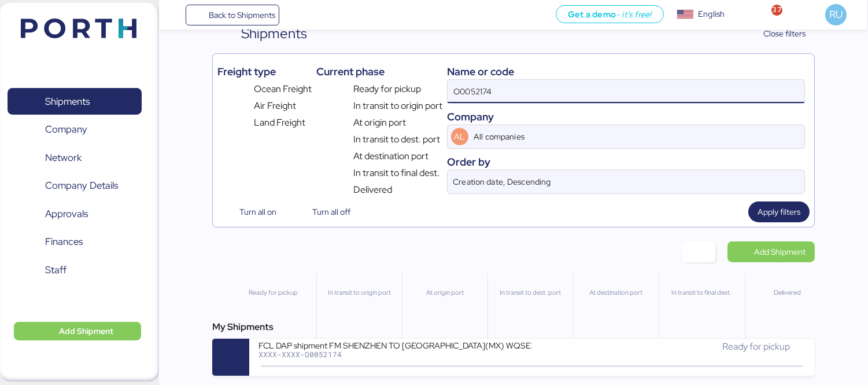  Describe the element at coordinates (779, 212) in the screenshot. I see `button: Apply filters` at that location.